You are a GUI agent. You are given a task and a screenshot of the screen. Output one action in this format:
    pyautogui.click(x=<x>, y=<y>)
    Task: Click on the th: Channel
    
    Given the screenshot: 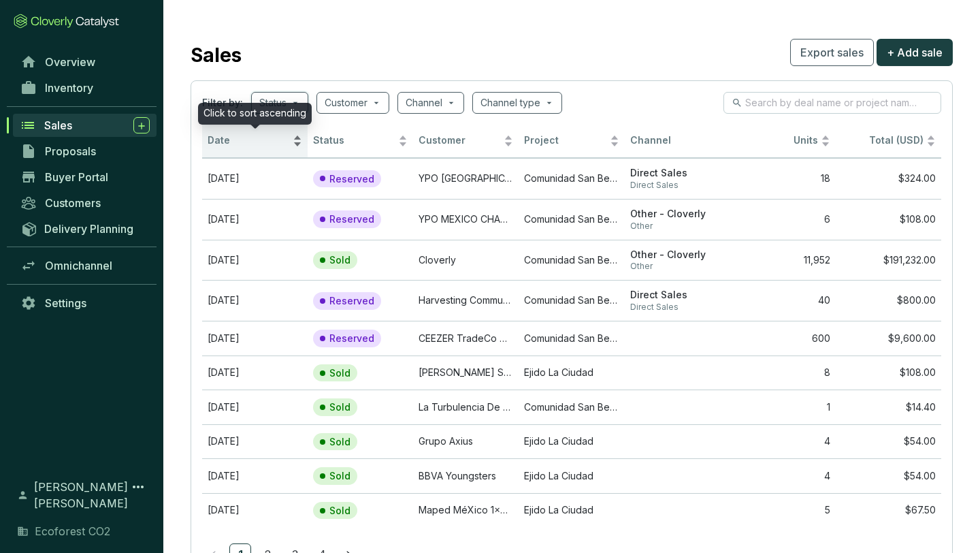 What is the action you would take?
    pyautogui.click(x=678, y=141)
    